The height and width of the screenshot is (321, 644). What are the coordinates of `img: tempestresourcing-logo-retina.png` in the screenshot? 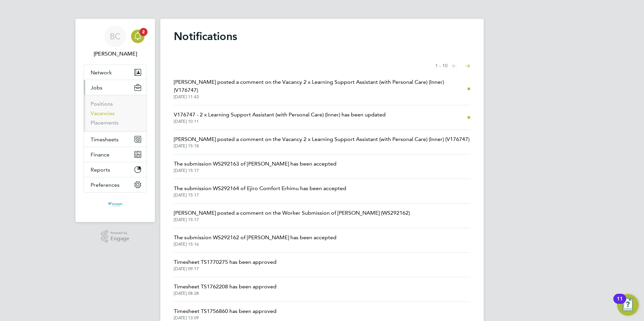 It's located at (115, 204).